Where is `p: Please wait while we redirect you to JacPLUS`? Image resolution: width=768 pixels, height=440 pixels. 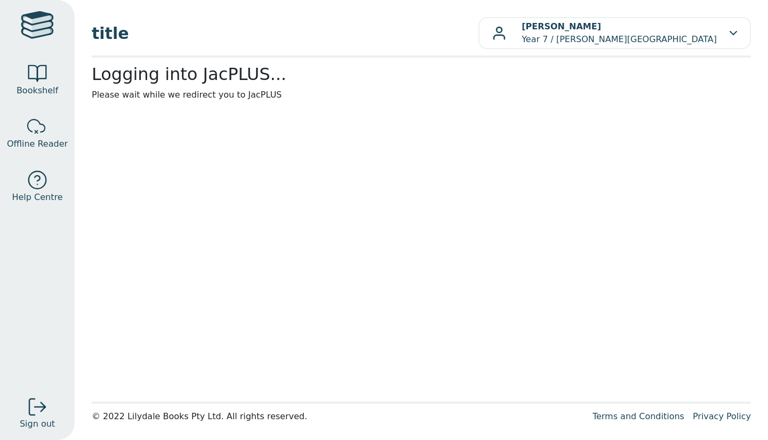 p: Please wait while we redirect you to JacPLUS is located at coordinates (422, 95).